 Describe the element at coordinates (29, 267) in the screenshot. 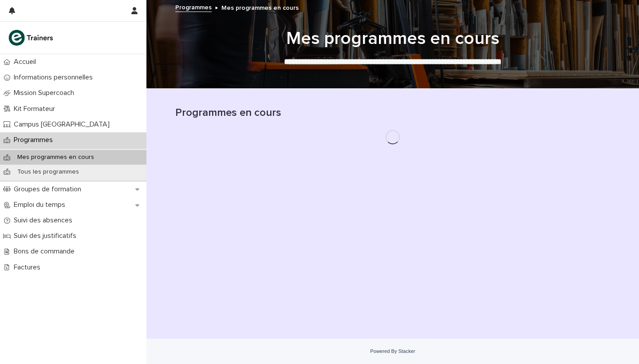

I see `p: Factures` at that location.